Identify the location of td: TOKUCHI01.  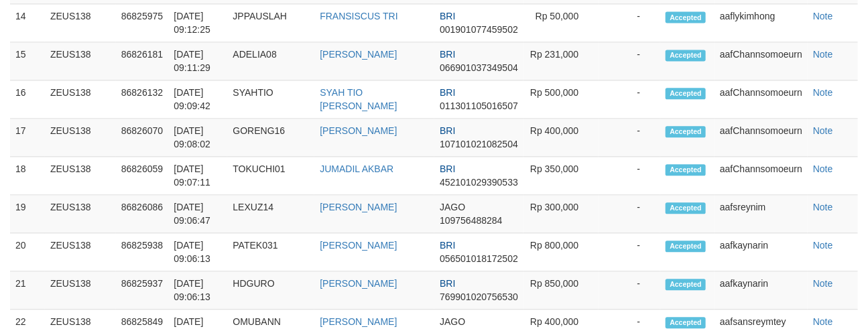
(271, 176).